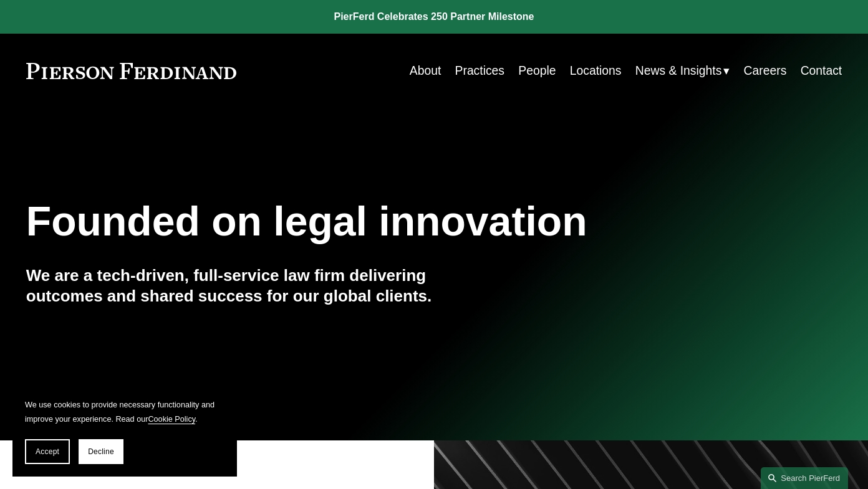 This screenshot has width=868, height=489. Describe the element at coordinates (101, 452) in the screenshot. I see `button: Decline` at that location.